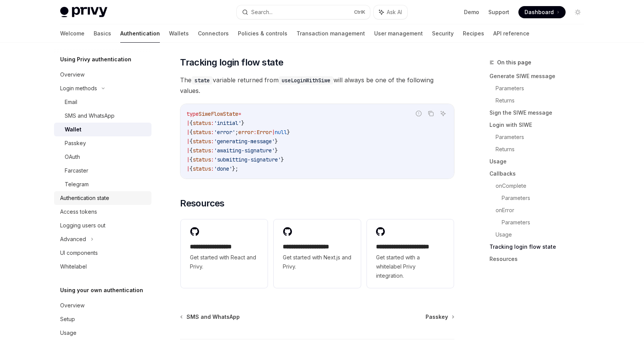 This screenshot has width=644, height=355. I want to click on a: Callbacks, so click(539, 174).